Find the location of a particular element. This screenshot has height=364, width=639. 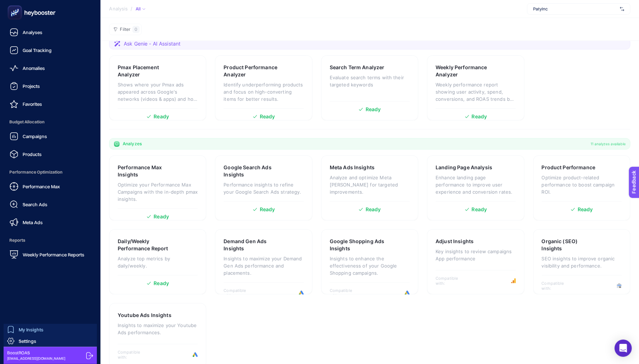

h3: Product Performance Analyzer is located at coordinates (253, 71).